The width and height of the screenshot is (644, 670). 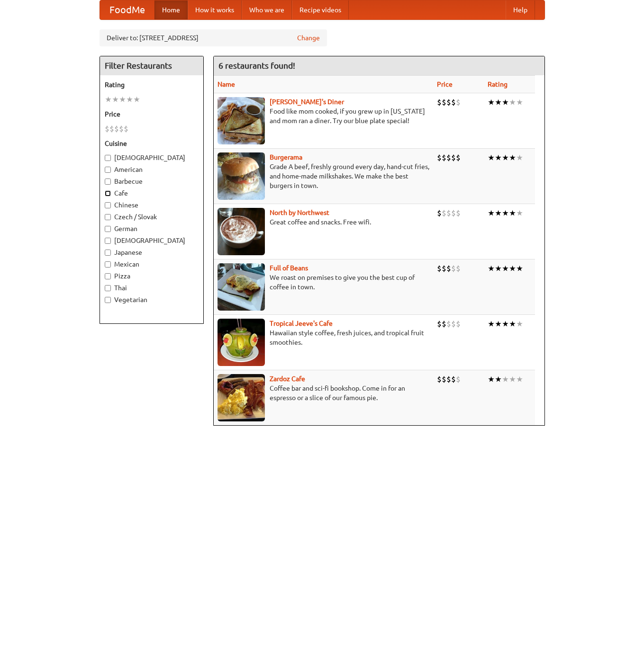 I want to click on input: German, so click(x=107, y=229).